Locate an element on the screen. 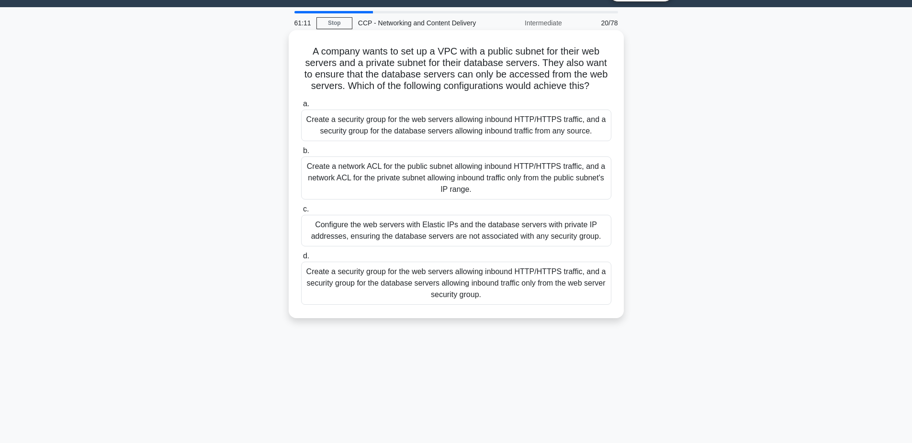  span: a. is located at coordinates (306, 103).